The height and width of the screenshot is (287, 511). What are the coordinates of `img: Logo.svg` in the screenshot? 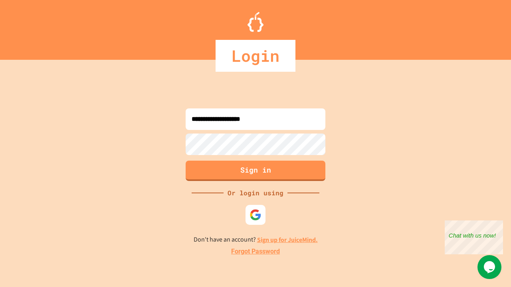 It's located at (255, 22).